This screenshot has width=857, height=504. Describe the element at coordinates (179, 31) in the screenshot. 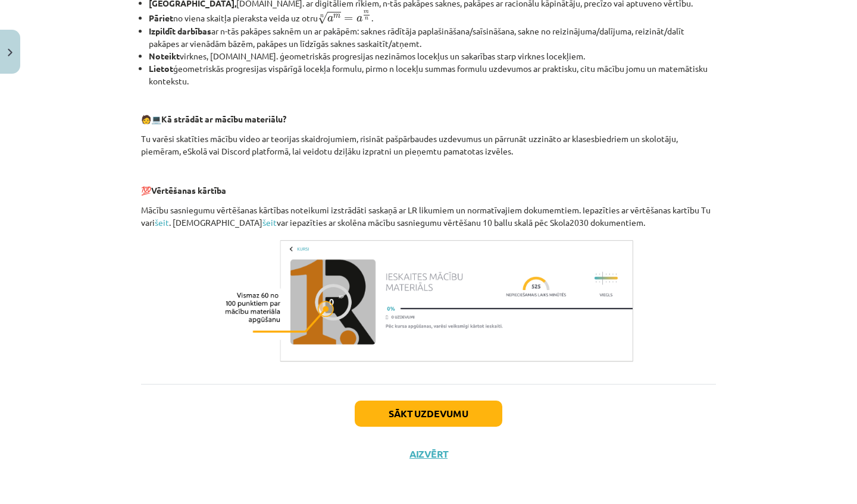

I see `b: Izpildīt darbības` at that location.